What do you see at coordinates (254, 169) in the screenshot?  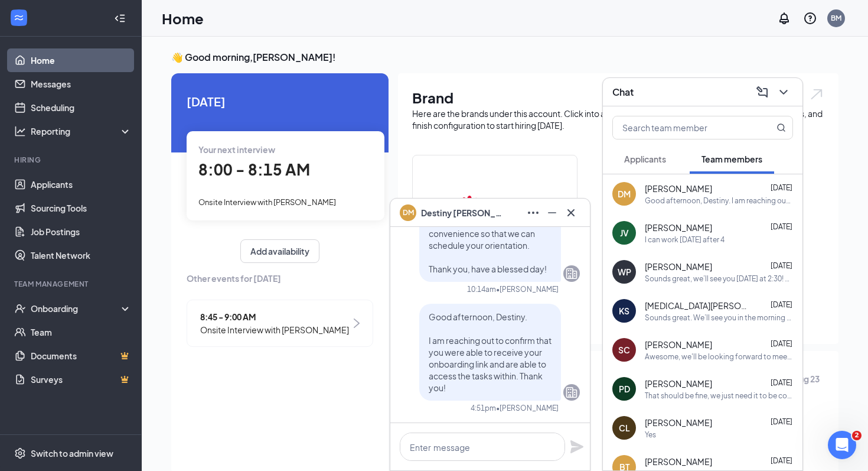 I see `span: 8:00 - 8:15 AM` at bounding box center [254, 169].